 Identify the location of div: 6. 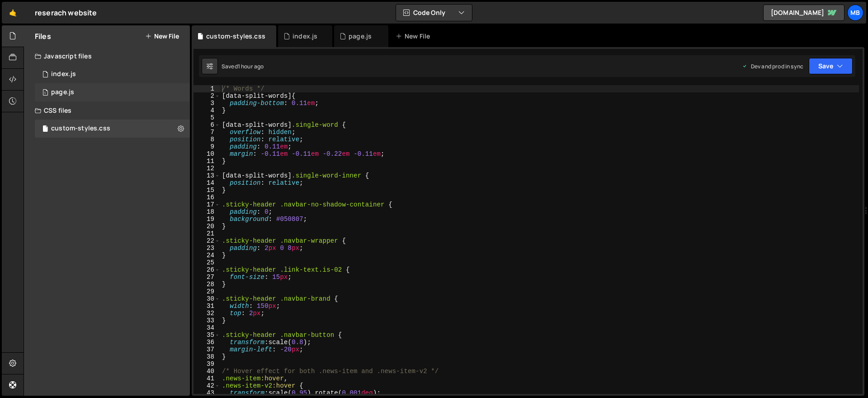
(206, 125).